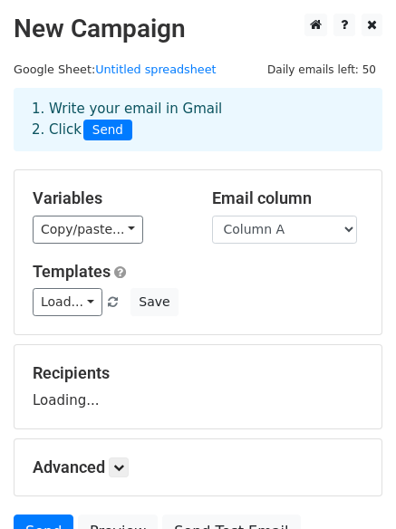 The width and height of the screenshot is (396, 529). Describe the element at coordinates (198, 387) in the screenshot. I see `div: Loading...` at that location.